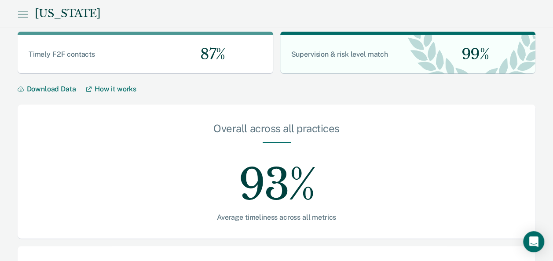 This screenshot has width=553, height=261. Describe the element at coordinates (339, 54) in the screenshot. I see `span: Supervision & risk level match` at that location.